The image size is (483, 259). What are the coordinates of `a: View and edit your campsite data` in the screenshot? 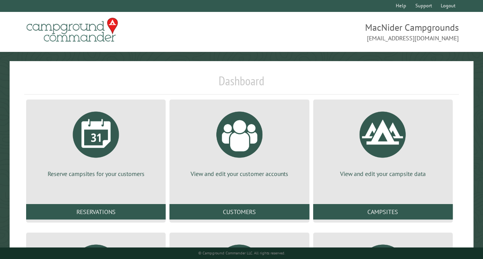 It's located at (383, 142).